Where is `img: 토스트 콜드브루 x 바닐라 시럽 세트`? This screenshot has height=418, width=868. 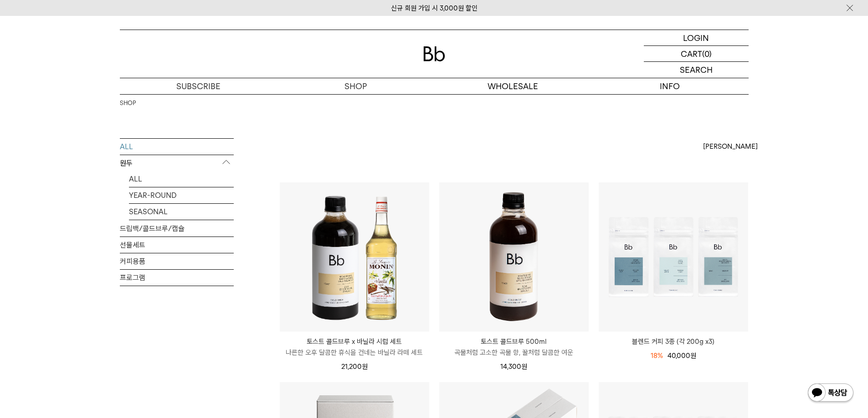
img: 토스트 콜드브루 x 바닐라 시럽 세트 is located at coordinates (354, 257).